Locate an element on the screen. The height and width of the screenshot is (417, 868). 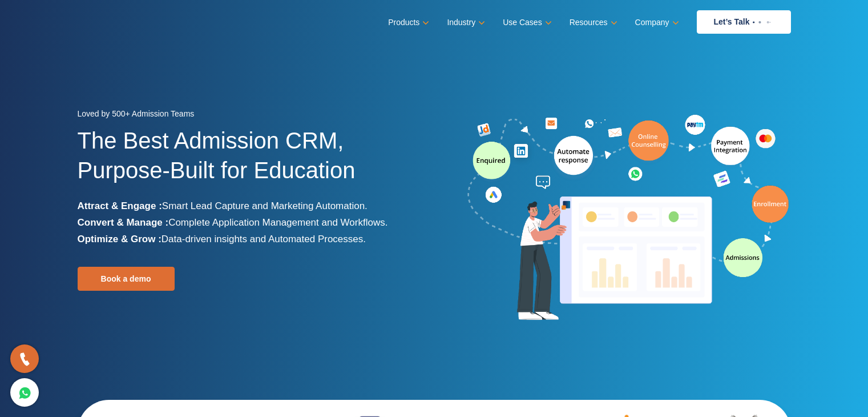
img: admission-software-home-page-header is located at coordinates (629, 218).